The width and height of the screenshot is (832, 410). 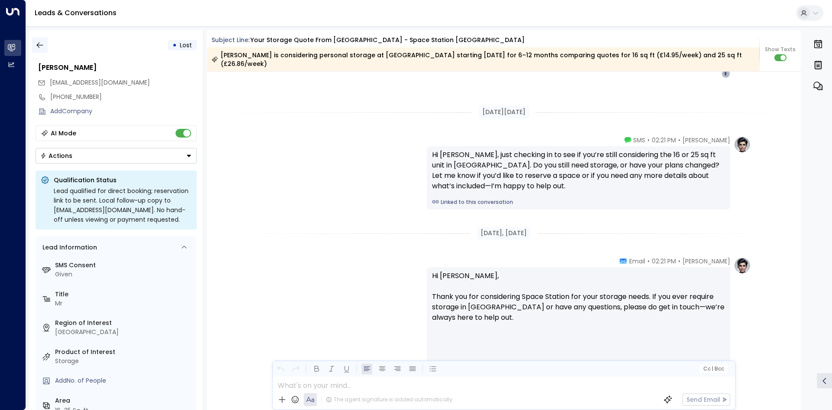 What do you see at coordinates (637, 261) in the screenshot?
I see `span: Email` at bounding box center [637, 261].